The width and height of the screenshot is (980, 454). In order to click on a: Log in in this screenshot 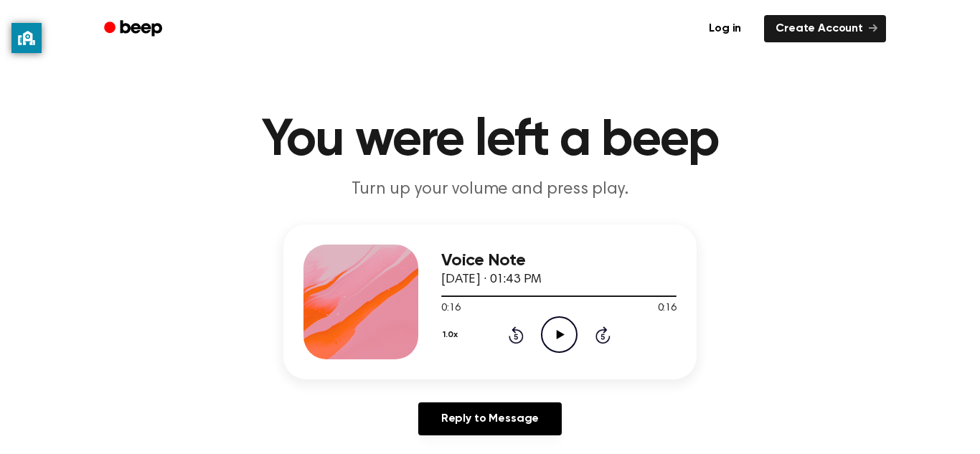, I will do `click(724, 29)`.